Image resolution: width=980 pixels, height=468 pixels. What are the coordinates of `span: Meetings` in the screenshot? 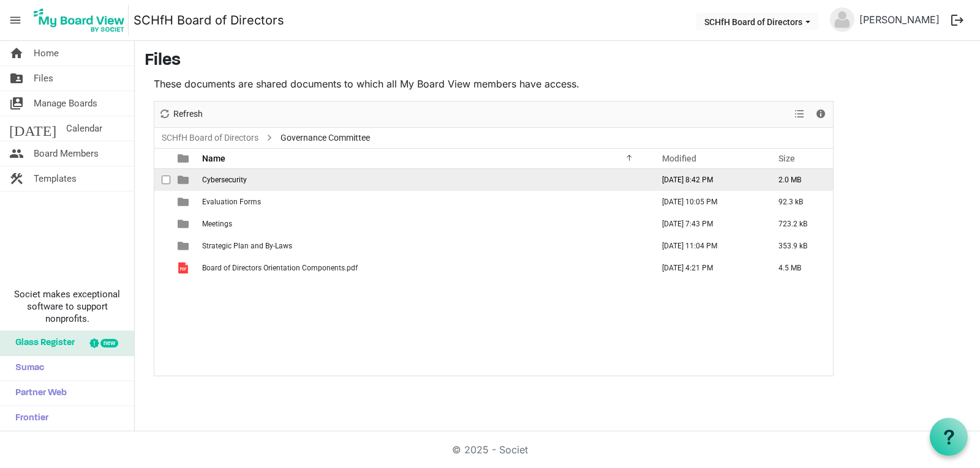 It's located at (217, 224).